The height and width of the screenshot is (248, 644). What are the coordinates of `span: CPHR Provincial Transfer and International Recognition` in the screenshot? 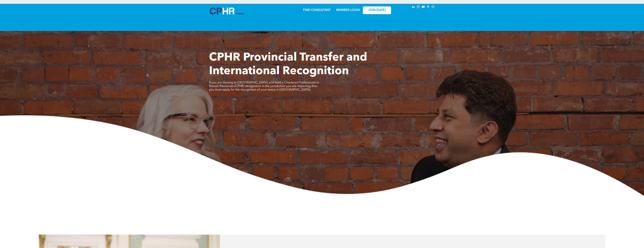 It's located at (288, 65).